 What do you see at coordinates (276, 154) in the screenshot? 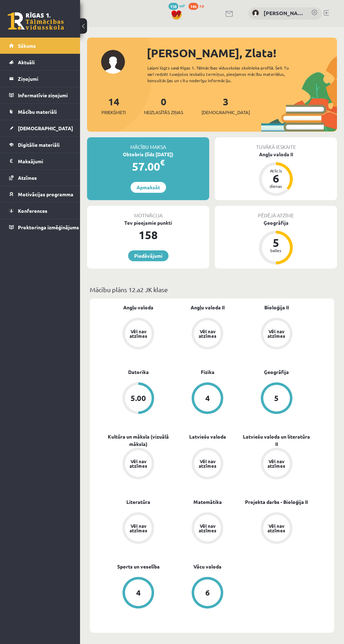
I see `div: Angļu valoda II` at bounding box center [276, 154].